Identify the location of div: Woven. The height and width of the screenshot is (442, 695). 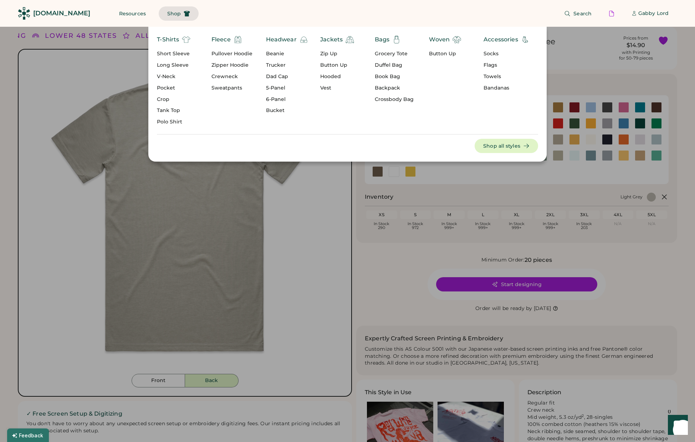
(439, 40).